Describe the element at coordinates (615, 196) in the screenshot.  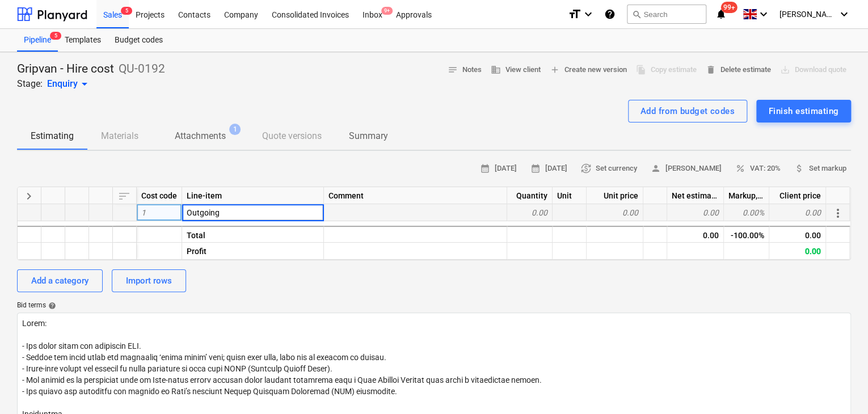
I see `div: Unit price` at that location.